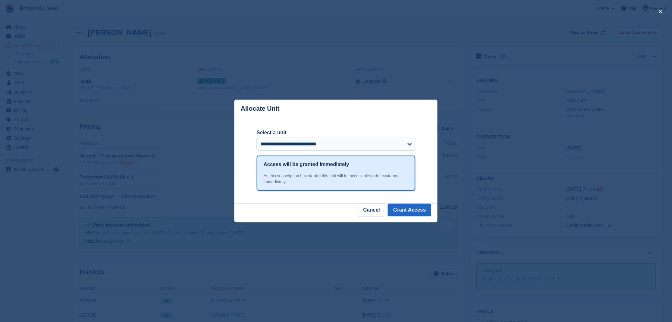 The height and width of the screenshot is (322, 672). Describe the element at coordinates (336, 133) in the screenshot. I see `label: Select a unit` at that location.